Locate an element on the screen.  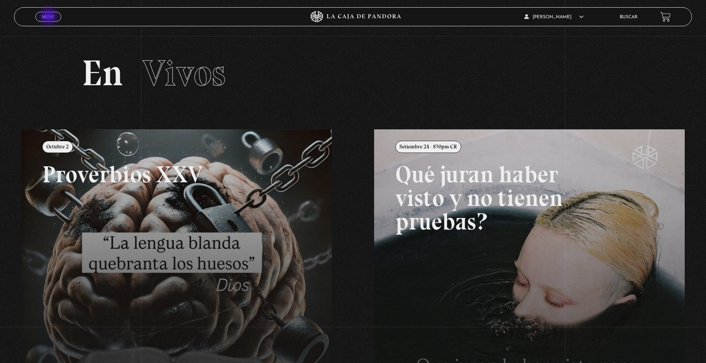
span: Menu is located at coordinates (48, 17).